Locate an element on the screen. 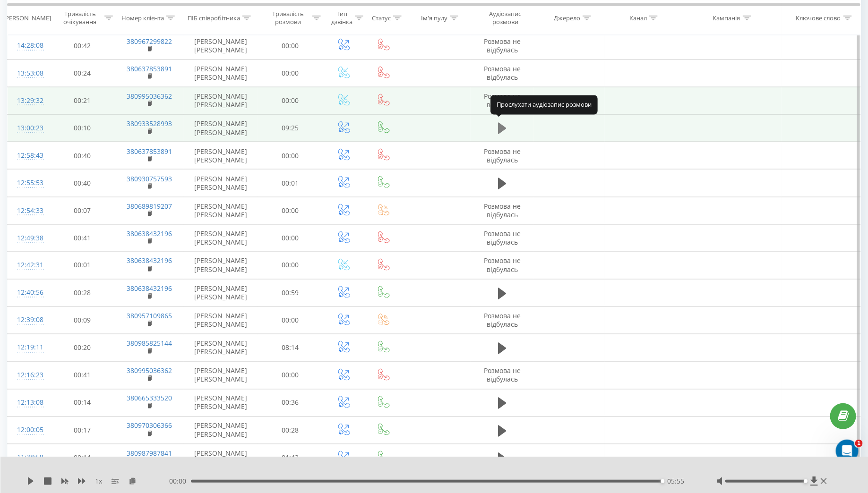 The image size is (868, 493). div: Тип дзвінка is located at coordinates (342, 18).